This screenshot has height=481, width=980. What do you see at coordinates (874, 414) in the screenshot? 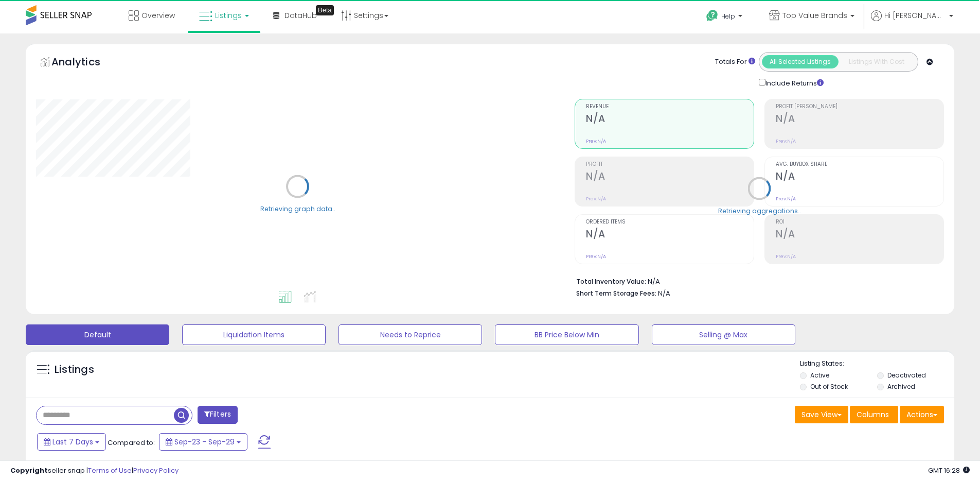
I see `button: Columns` at bounding box center [874, 414].